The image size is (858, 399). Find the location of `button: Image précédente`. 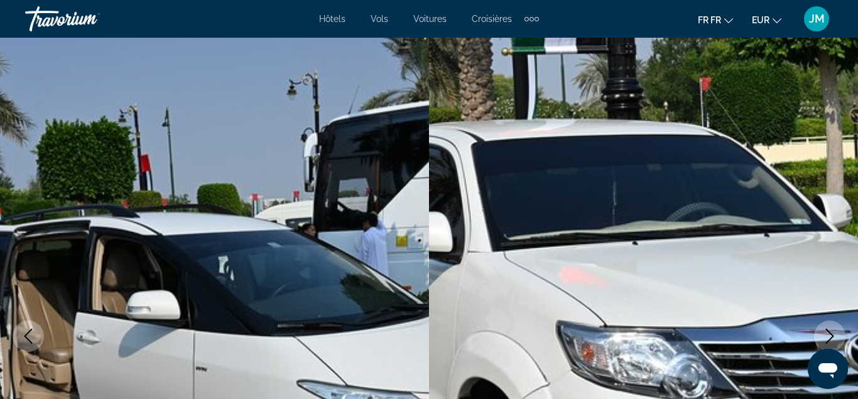

button: Image précédente is located at coordinates (28, 336).